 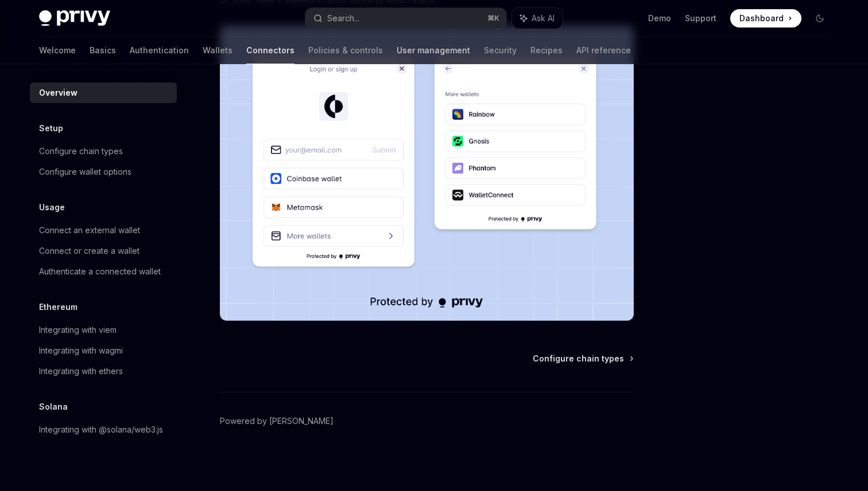 I want to click on a: Wallets, so click(x=218, y=50).